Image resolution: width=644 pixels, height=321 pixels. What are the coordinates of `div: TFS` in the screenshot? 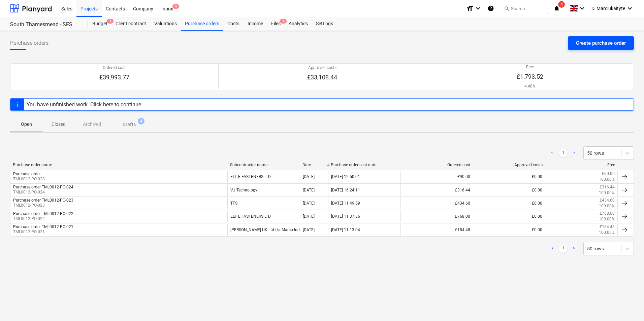 It's located at (263, 204).